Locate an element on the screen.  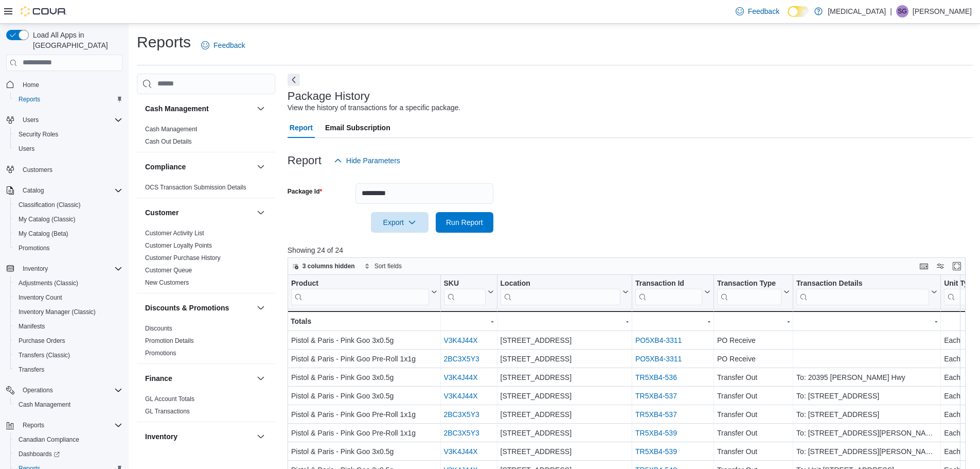
span: Customers is located at coordinates (37, 170).